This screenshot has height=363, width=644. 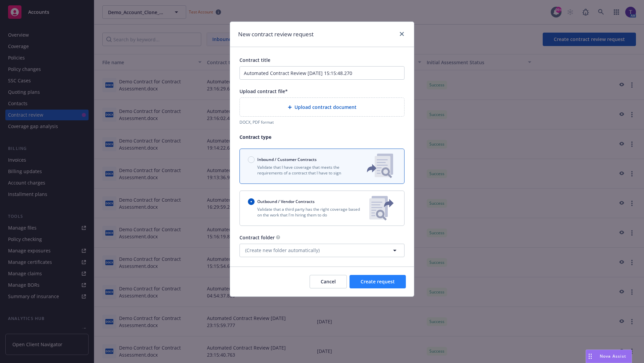 What do you see at coordinates (378, 281) in the screenshot?
I see `span: Create request` at bounding box center [378, 281].